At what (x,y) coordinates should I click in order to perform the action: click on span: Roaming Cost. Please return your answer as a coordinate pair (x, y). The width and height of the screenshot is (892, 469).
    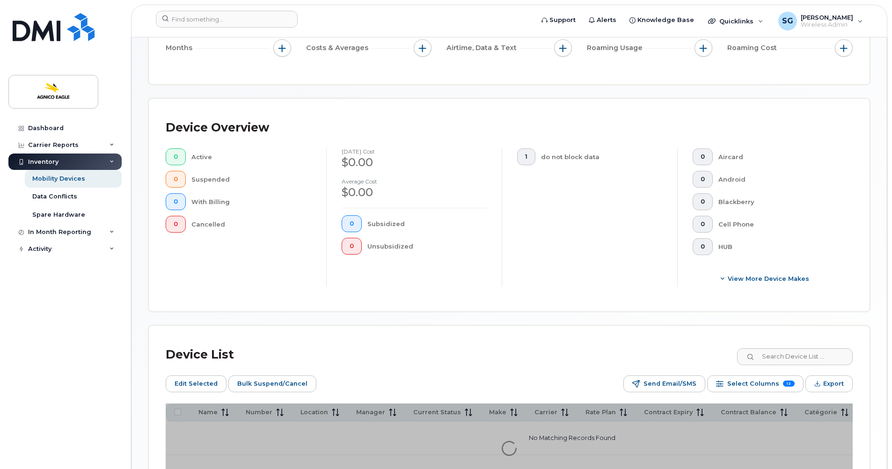
    Looking at the image, I should click on (753, 48).